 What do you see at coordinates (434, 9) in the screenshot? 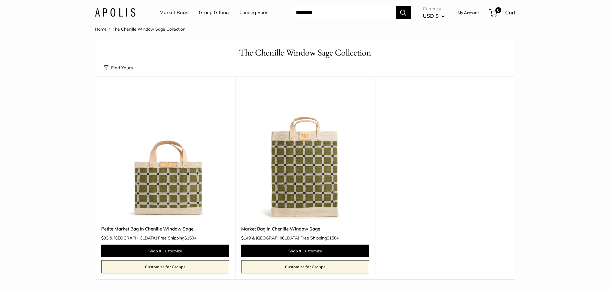
I see `span: Currency` at bounding box center [434, 9].